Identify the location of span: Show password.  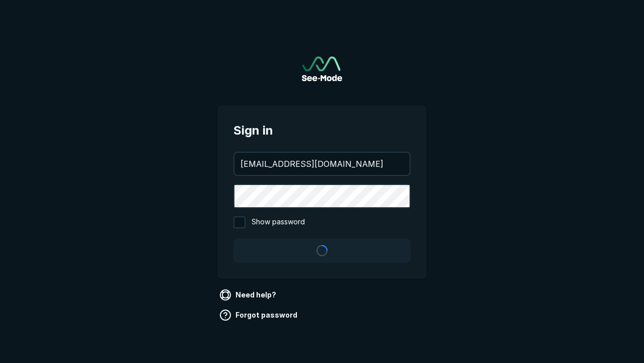
(278, 222).